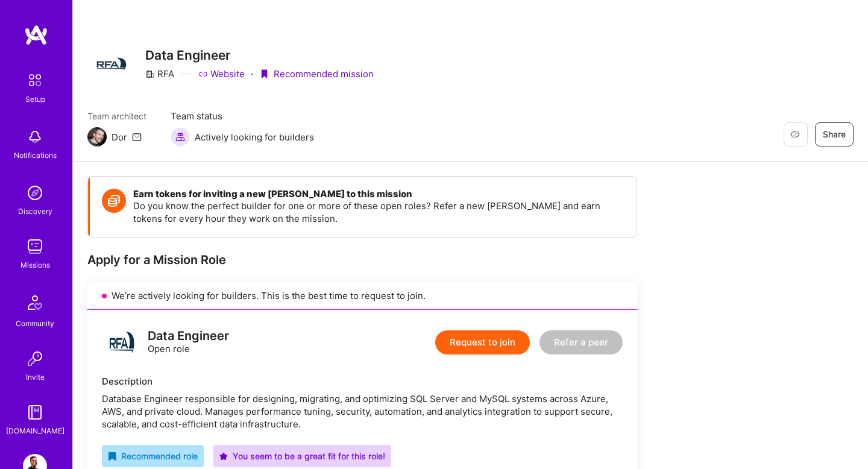  I want to click on button: Request to join, so click(483, 342).